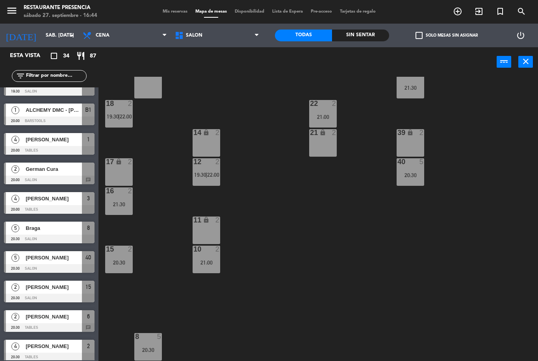 The height and width of the screenshot is (361, 538). Describe the element at coordinates (303, 35) in the screenshot. I see `div: Todas` at that location.